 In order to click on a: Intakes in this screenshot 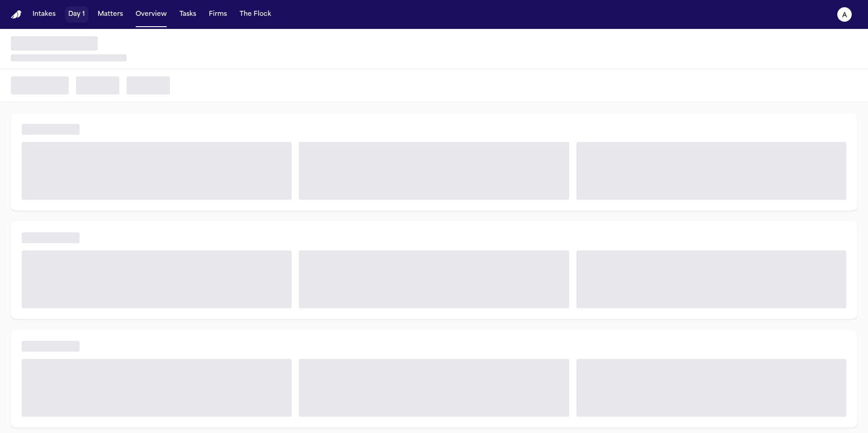, I will do `click(44, 15)`.